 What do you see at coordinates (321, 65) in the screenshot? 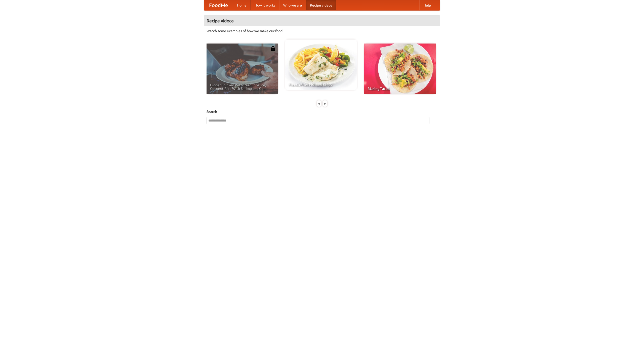
I see `a: French Fries Fish and Chips` at bounding box center [321, 65].